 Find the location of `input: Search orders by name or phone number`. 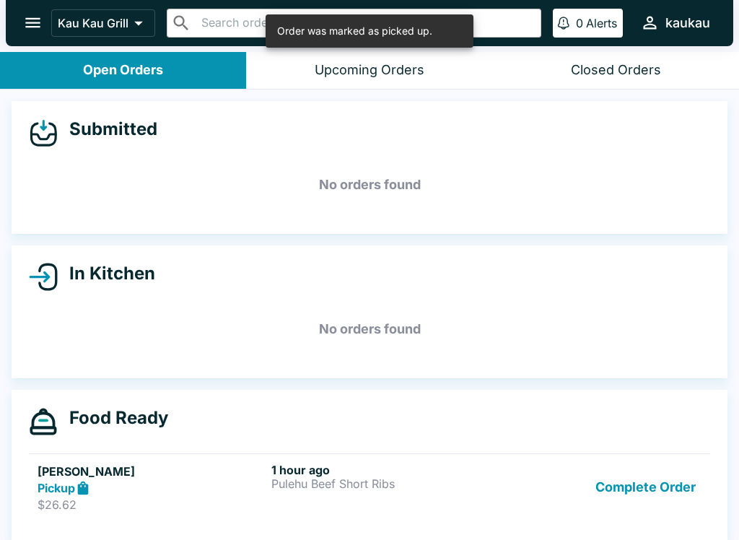

input: Search orders by name or phone number is located at coordinates (366, 23).